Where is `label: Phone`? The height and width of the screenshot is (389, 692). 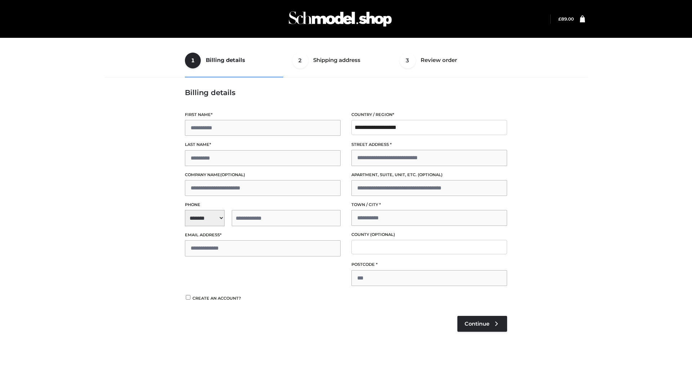 label: Phone is located at coordinates (263, 205).